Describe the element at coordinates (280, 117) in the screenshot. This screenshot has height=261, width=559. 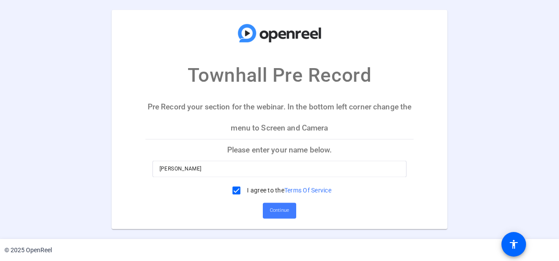
I see `p: Pre Record your section for the webinar. In the bottom left corner change the menu to Screen and ...` at that location.